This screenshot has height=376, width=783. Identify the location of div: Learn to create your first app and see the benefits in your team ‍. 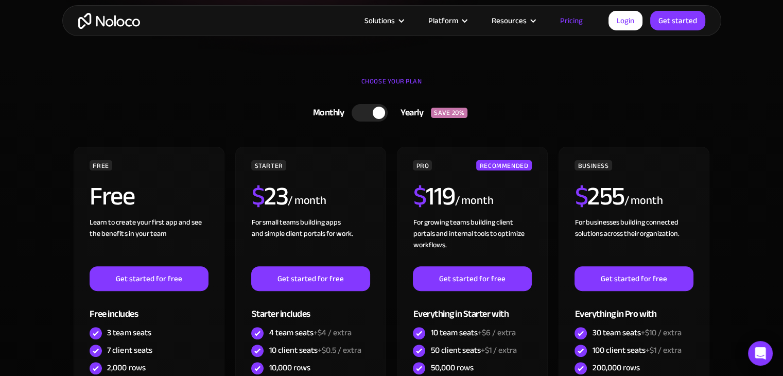
(149, 241).